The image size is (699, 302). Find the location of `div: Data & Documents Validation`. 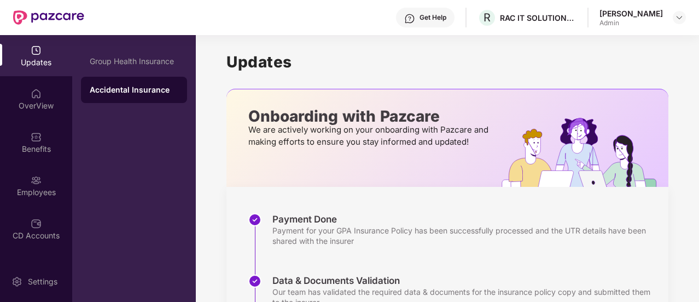

div: Data & Documents Validation is located at coordinates (465, 280).